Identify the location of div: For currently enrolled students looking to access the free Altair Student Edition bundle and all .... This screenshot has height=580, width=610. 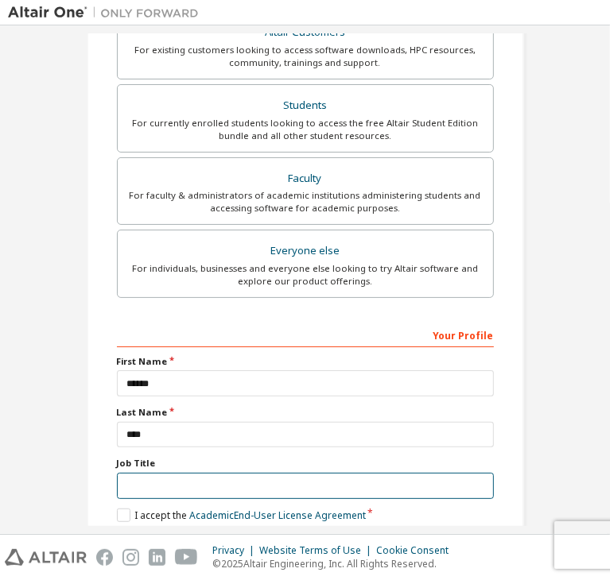
(305, 130).